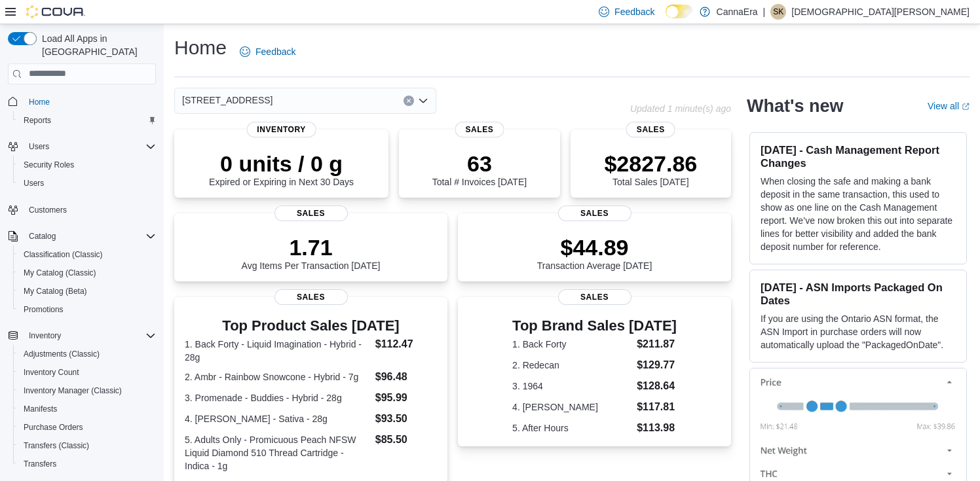 This screenshot has height=481, width=980. I want to click on a: My Catalog (Beta), so click(55, 291).